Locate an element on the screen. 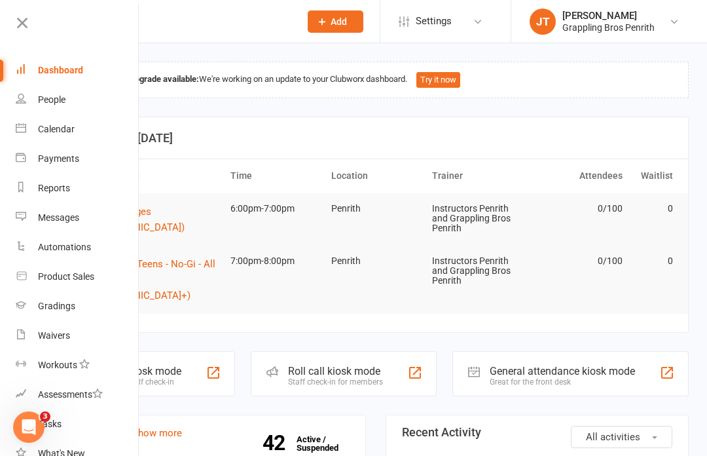 The width and height of the screenshot is (707, 456). a: Messages is located at coordinates (77, 217).